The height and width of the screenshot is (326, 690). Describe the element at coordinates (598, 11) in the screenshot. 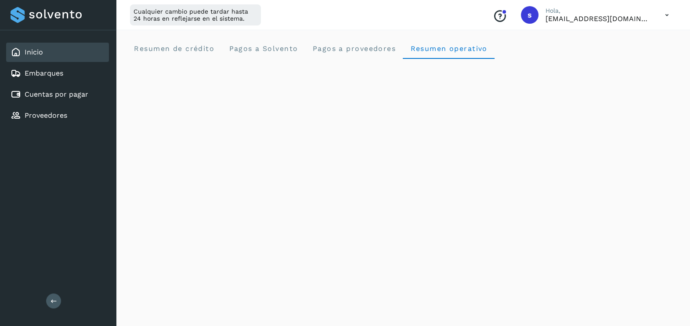

I see `p: Hola,` at that location.